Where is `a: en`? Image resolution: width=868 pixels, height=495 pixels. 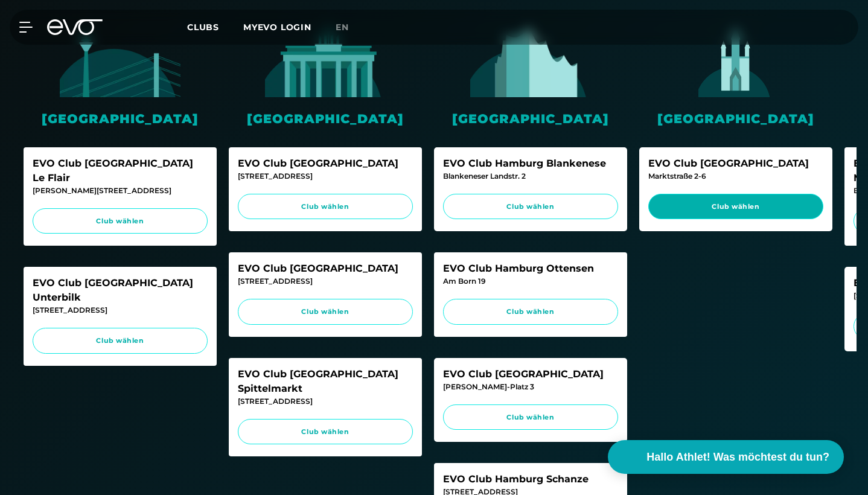
a: en is located at coordinates (350, 27).